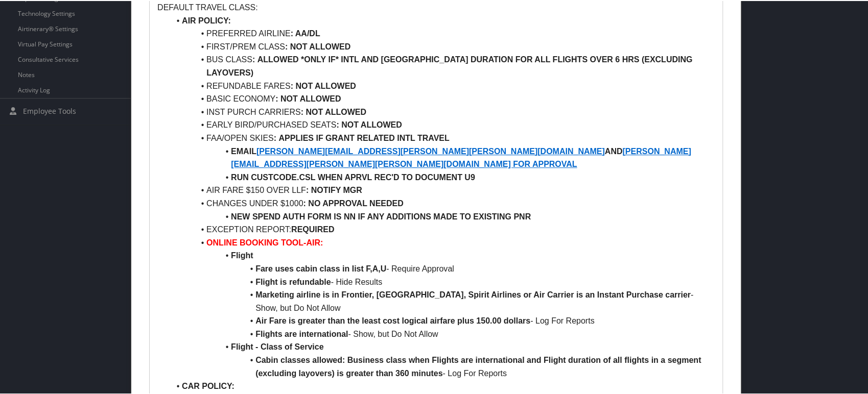 The height and width of the screenshot is (394, 868). I want to click on strong: : AA/DL, so click(306, 32).